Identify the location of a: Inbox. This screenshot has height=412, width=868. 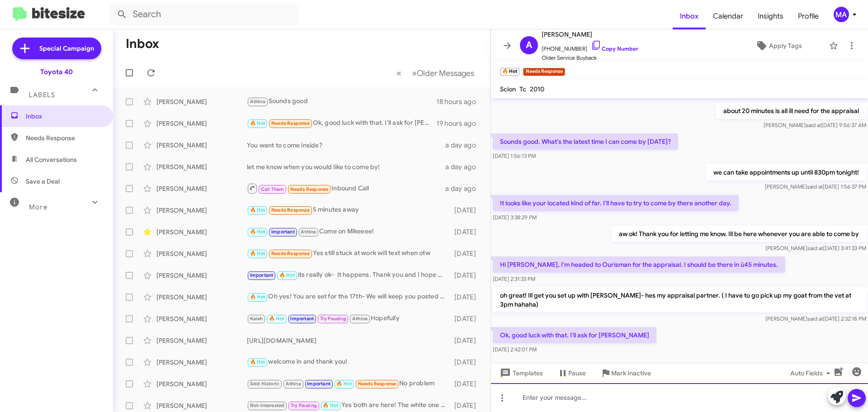
(689, 17).